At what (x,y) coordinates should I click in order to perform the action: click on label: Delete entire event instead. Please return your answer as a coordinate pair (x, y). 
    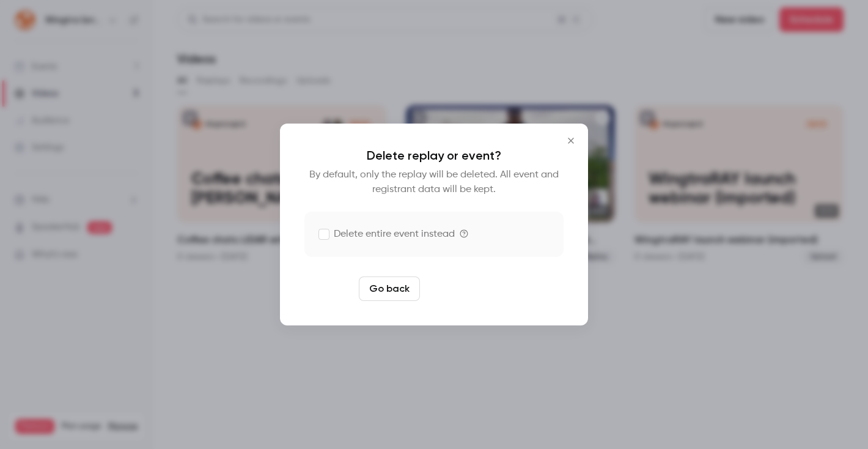
    Looking at the image, I should click on (387, 234).